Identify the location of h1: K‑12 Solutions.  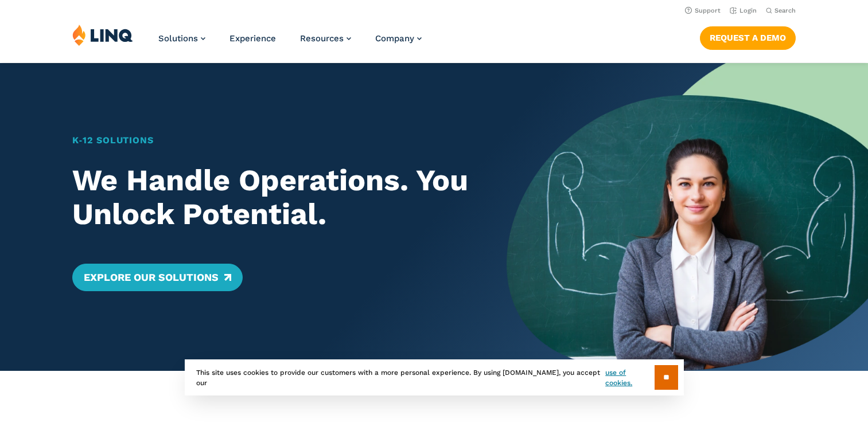
(271, 141).